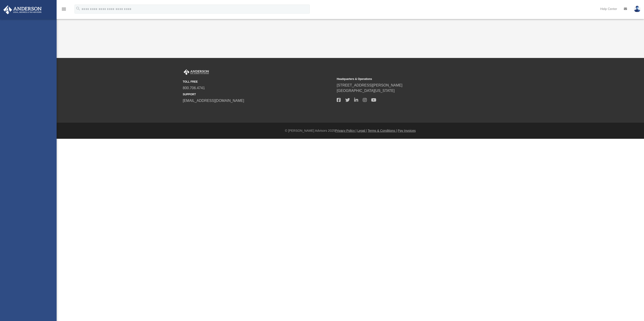  I want to click on small: TOLL FREE, so click(258, 82).